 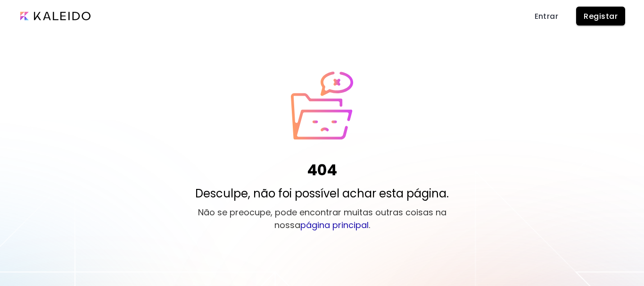 What do you see at coordinates (546, 16) in the screenshot?
I see `a: Entrar` at bounding box center [546, 16].